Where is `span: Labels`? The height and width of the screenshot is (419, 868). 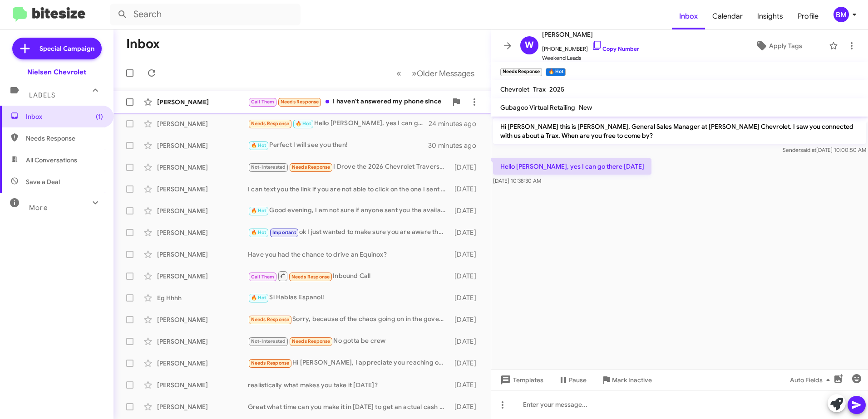
span: Labels is located at coordinates (43, 95).